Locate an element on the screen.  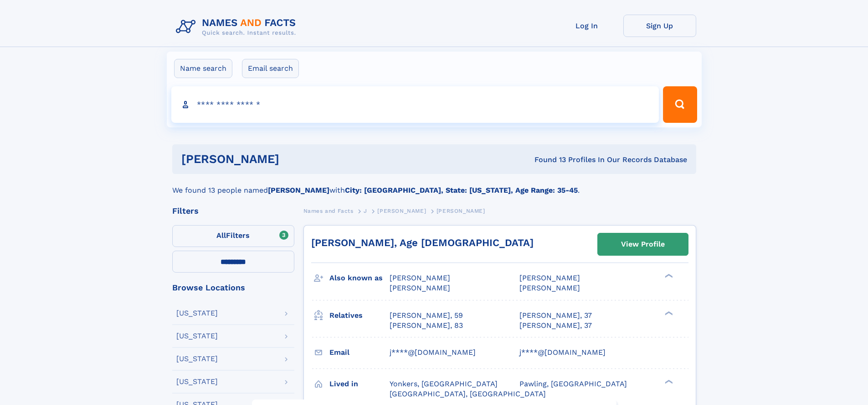
h3: Relatives is located at coordinates (360, 316).